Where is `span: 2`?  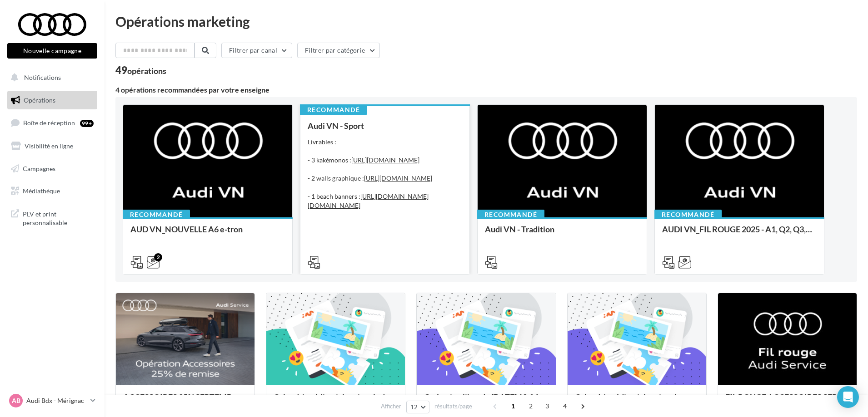 span: 2 is located at coordinates (531, 406).